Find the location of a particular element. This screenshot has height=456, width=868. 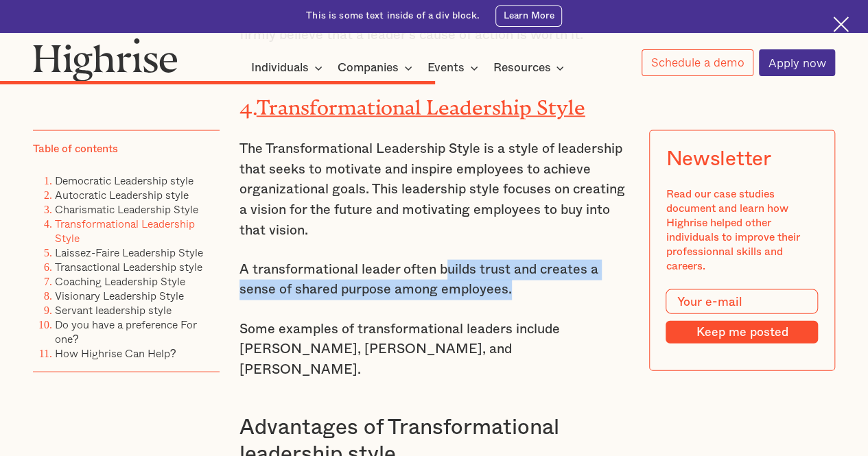

a: Learn More is located at coordinates (528, 16).